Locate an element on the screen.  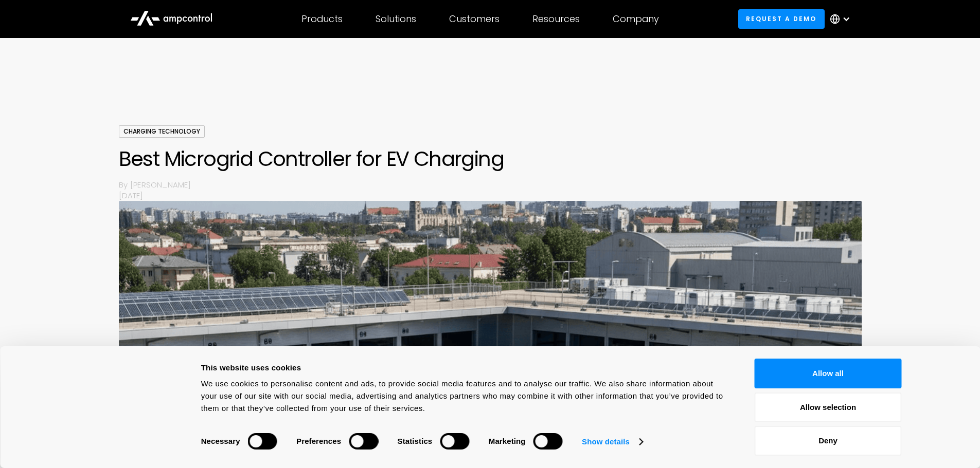
div: This website uses cookies is located at coordinates (466, 368).